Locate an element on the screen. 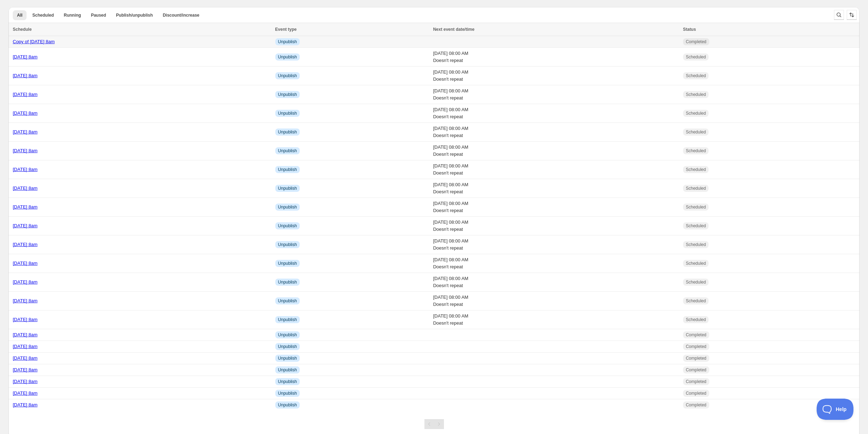 This screenshot has width=868, height=434. span: Next event date/time is located at coordinates (453, 30).